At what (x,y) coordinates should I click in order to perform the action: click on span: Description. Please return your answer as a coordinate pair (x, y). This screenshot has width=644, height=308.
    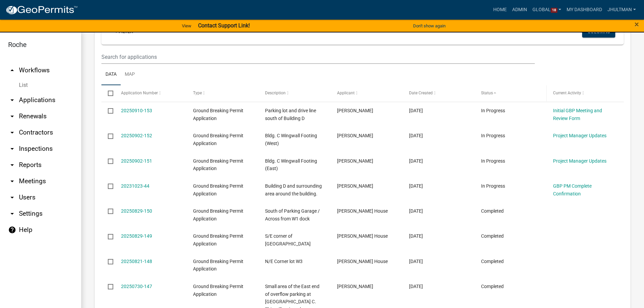
    Looking at the image, I should click on (275, 93).